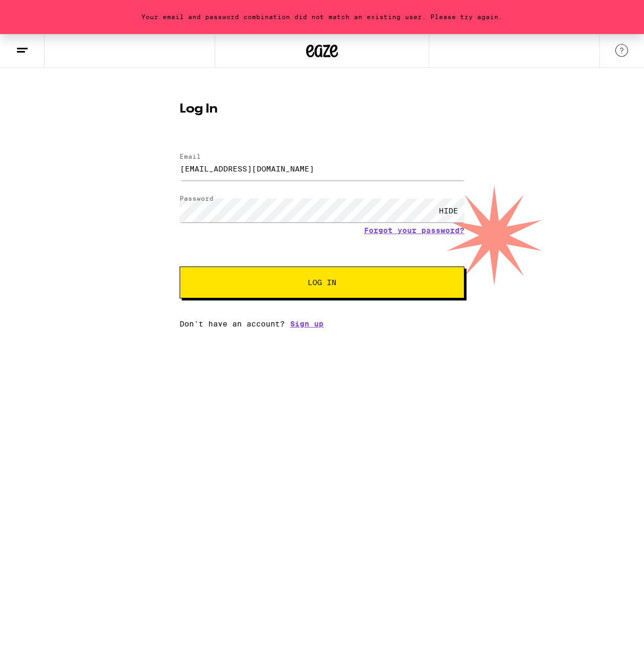 Image resolution: width=644 pixels, height=662 pixels. Describe the element at coordinates (197, 198) in the screenshot. I see `label: Password` at that location.